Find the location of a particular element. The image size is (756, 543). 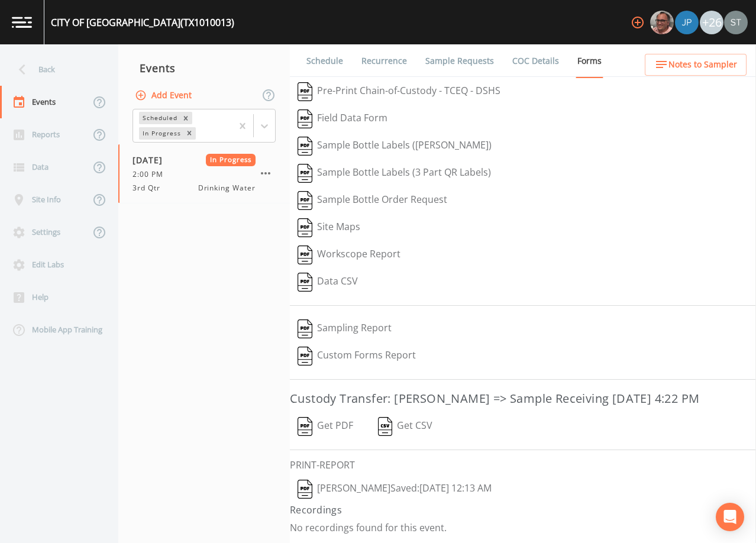

img: cb9926319991c592eb2b4c75d39c237f is located at coordinates (736, 23).